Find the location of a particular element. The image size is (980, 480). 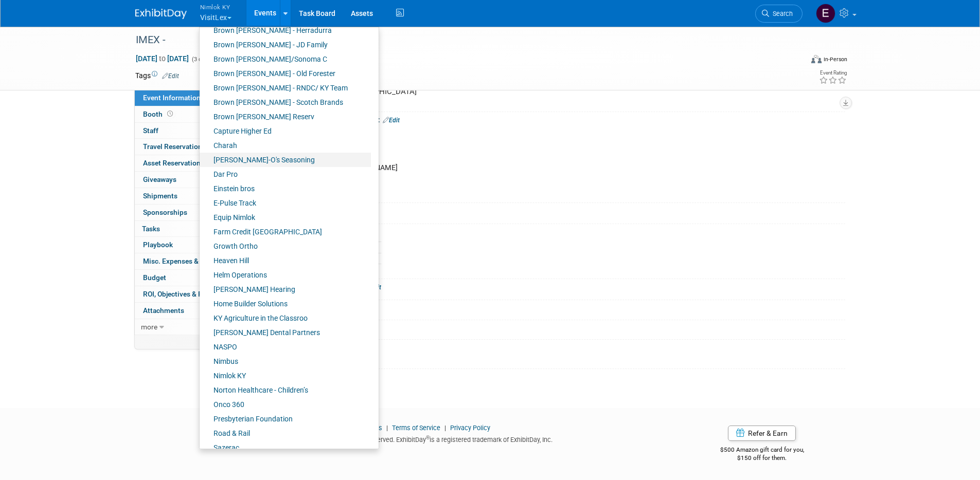

span: Tasks is located at coordinates (151, 229).